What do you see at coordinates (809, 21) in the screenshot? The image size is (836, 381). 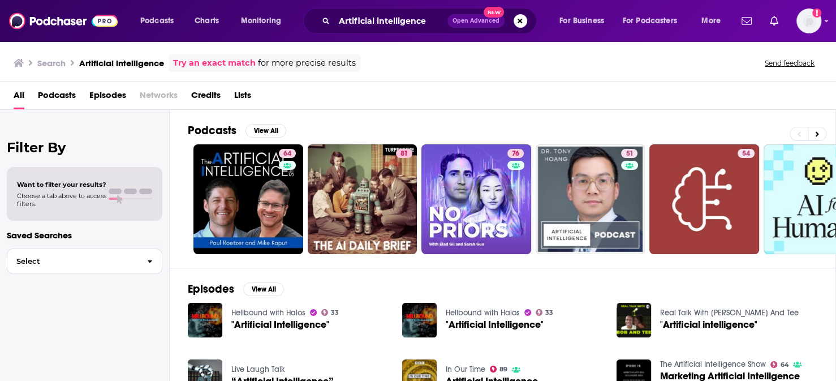 I see `img: User Profile` at bounding box center [809, 21].